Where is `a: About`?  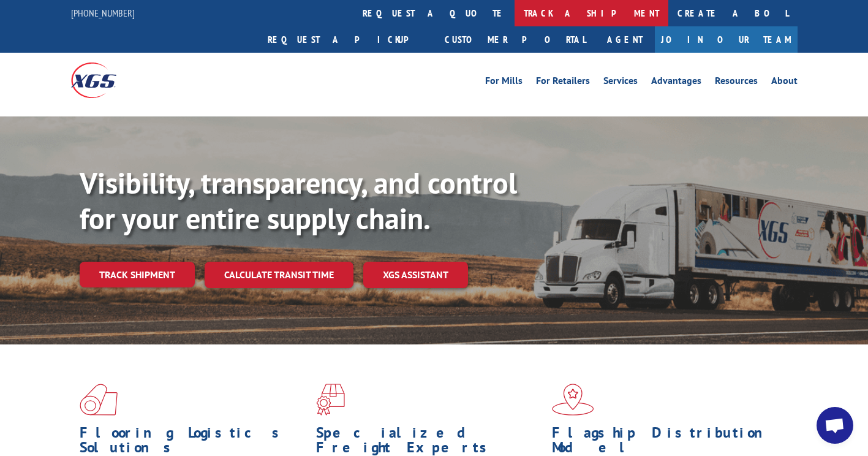 a: About is located at coordinates (784, 83).